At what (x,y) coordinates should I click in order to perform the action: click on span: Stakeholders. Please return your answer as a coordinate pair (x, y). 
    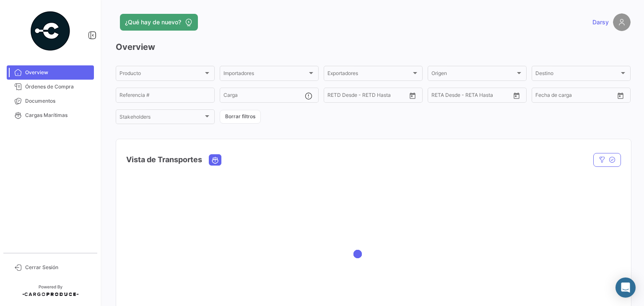
    Looking at the image, I should click on (161, 118).